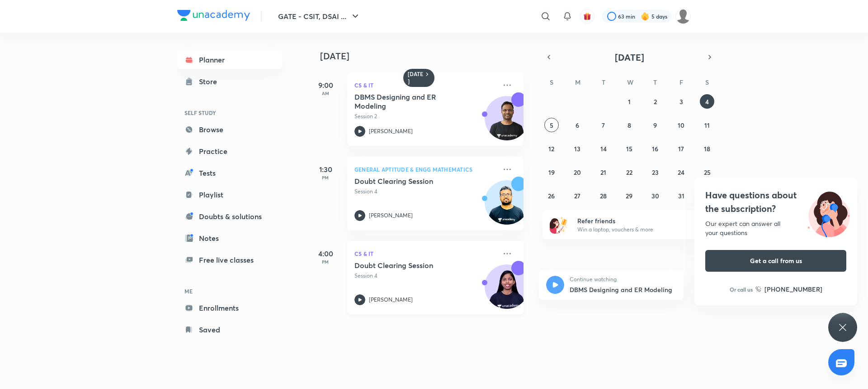 The image size is (868, 389). What do you see at coordinates (577, 172) in the screenshot?
I see `button: October 20, 2025` at bounding box center [577, 172].